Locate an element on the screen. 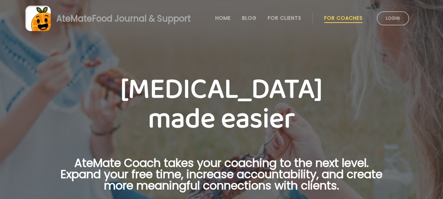  a: For Coaches is located at coordinates (343, 18).